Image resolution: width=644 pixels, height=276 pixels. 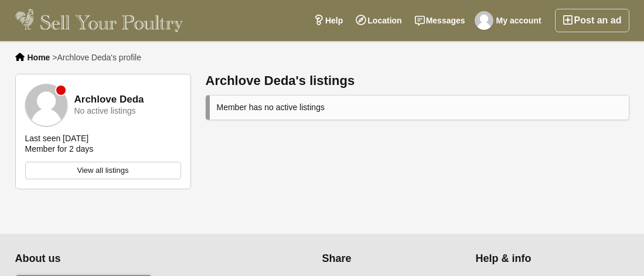 What do you see at coordinates (484, 20) in the screenshot?
I see `img: Carol Connor` at bounding box center [484, 20].